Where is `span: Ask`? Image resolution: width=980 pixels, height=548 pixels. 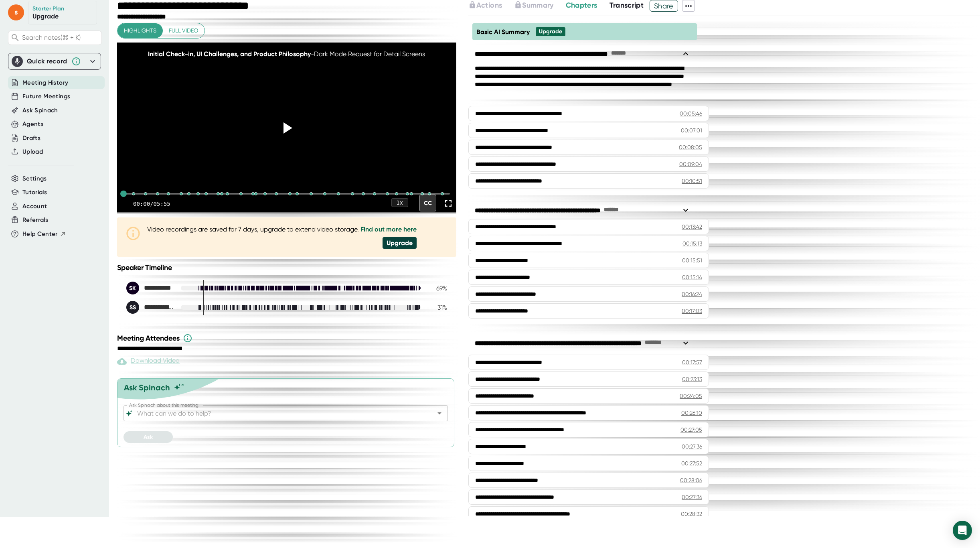 span: Ask is located at coordinates (148, 437).